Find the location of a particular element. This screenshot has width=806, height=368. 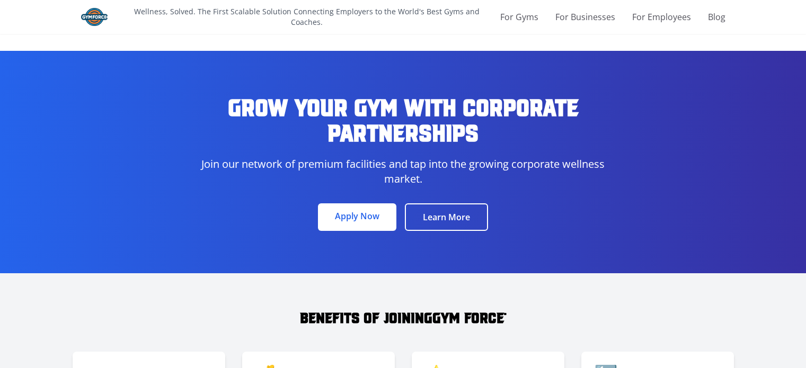

a: Learn More is located at coordinates (446, 217).